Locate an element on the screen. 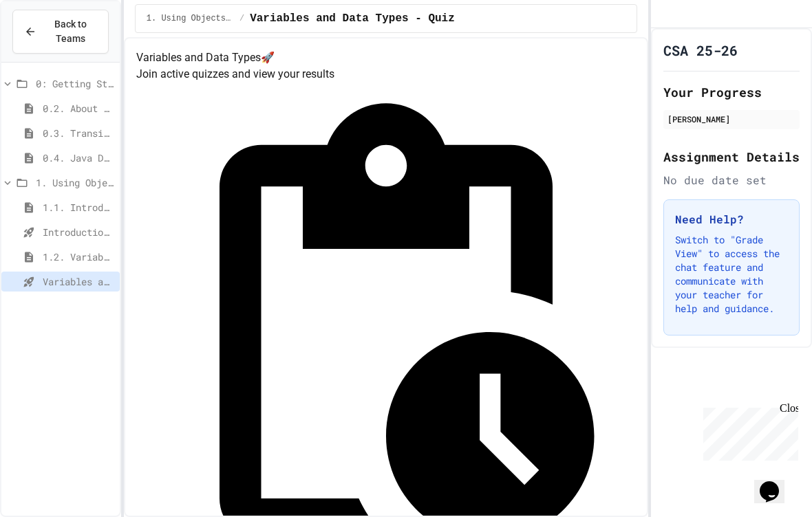 The image size is (812, 517). span: Back to Teams is located at coordinates (71, 32).